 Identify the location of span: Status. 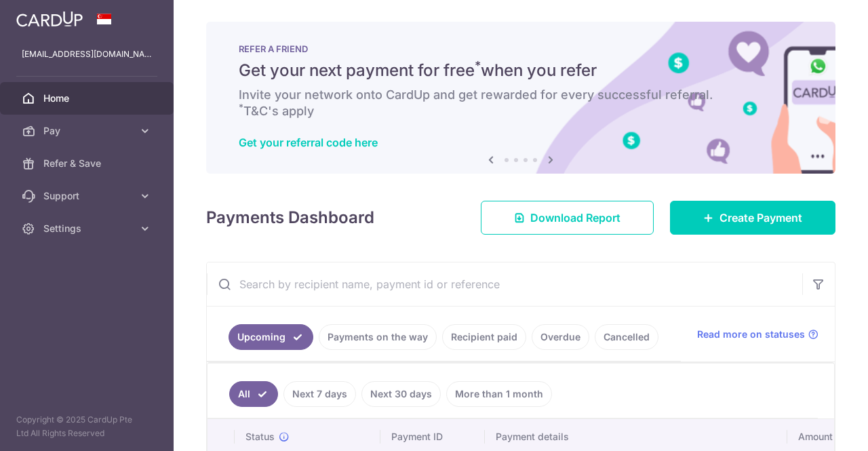
(260, 437).